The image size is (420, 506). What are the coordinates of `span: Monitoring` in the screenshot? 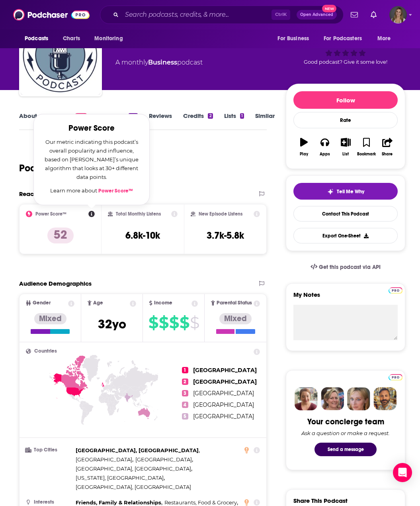 It's located at (108, 39).